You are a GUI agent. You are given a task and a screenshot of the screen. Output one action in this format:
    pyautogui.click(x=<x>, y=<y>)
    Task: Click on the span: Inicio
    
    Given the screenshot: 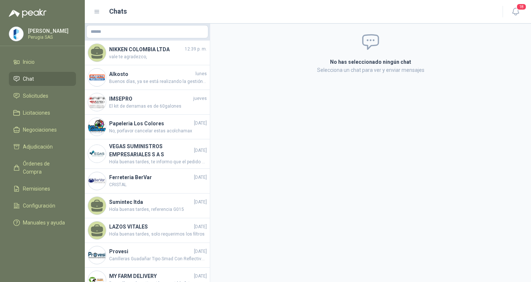 What is the action you would take?
    pyautogui.click(x=29, y=62)
    